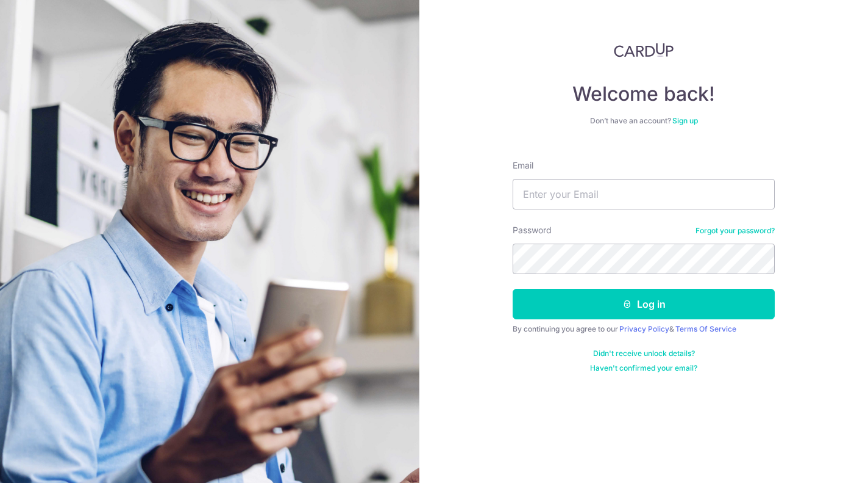 Image resolution: width=868 pixels, height=483 pixels. What do you see at coordinates (644, 121) in the screenshot?
I see `div: Don’t have an account?` at bounding box center [644, 121].